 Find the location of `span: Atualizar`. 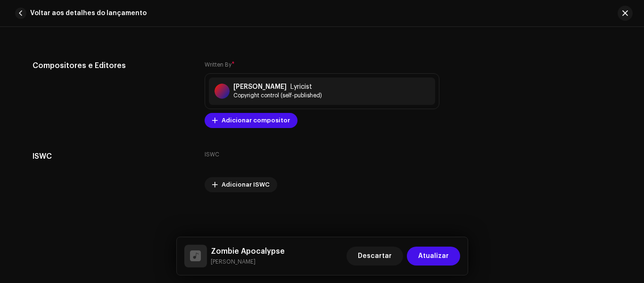

span: Atualizar is located at coordinates (433, 256).